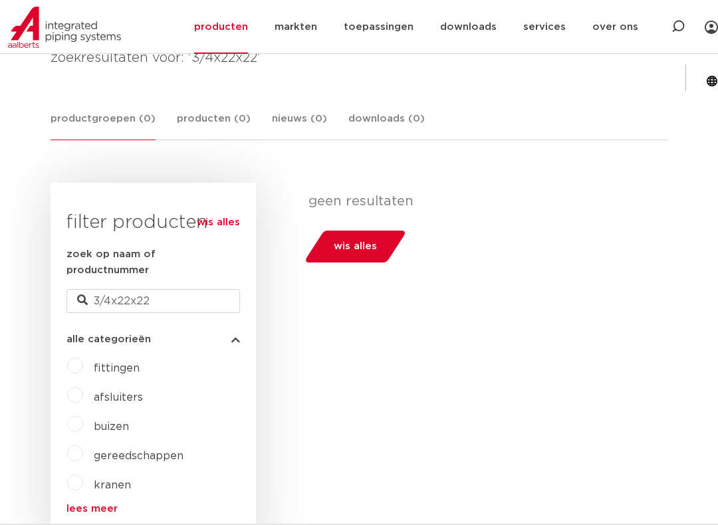 The width and height of the screenshot is (718, 525). What do you see at coordinates (138, 456) in the screenshot?
I see `a: gereedschappen` at bounding box center [138, 456].